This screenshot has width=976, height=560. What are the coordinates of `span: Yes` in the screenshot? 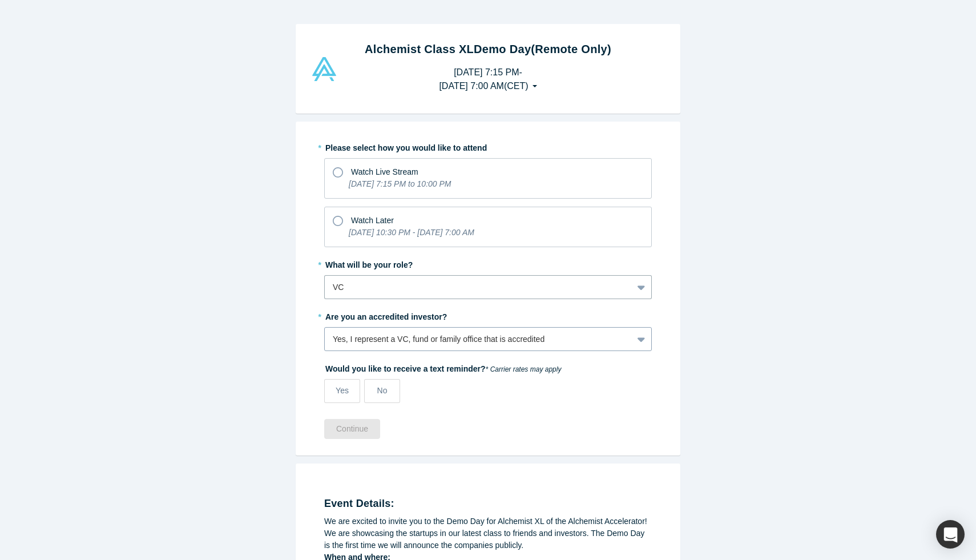 It's located at (342, 390).